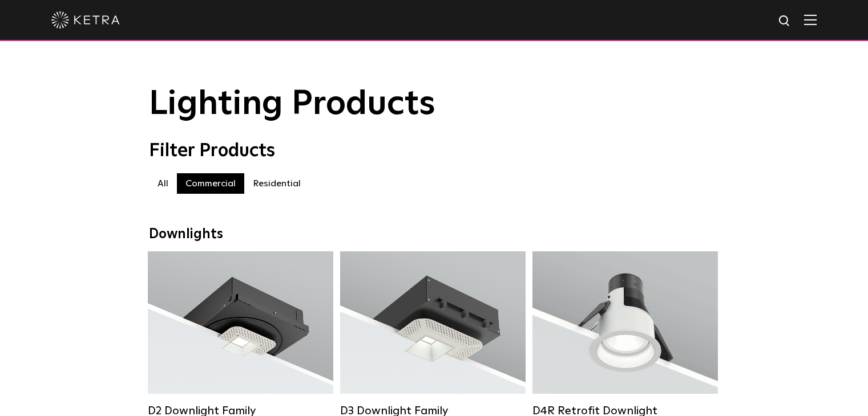 The width and height of the screenshot is (868, 416). Describe the element at coordinates (434, 234) in the screenshot. I see `div: Downlights` at that location.